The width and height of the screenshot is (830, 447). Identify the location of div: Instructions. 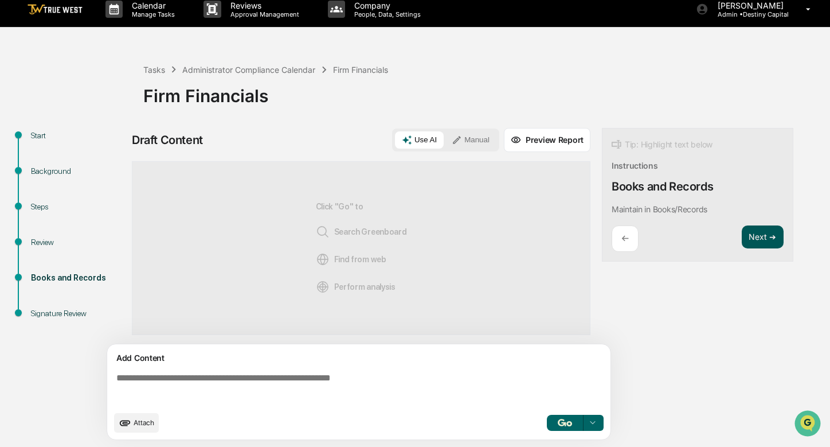
(635, 165).